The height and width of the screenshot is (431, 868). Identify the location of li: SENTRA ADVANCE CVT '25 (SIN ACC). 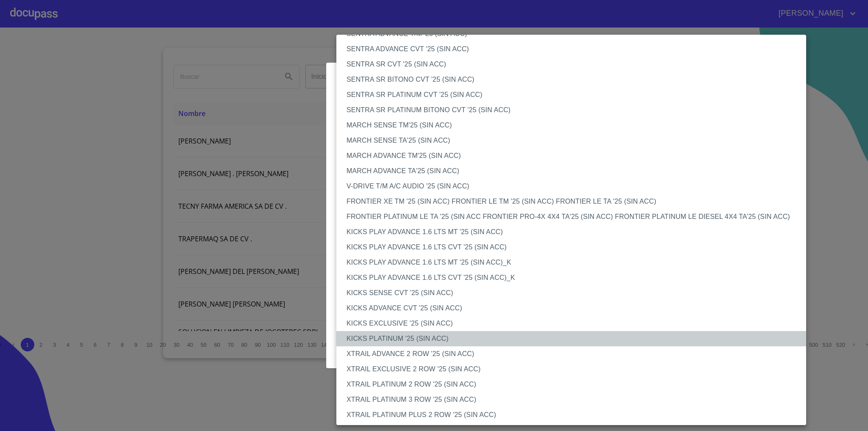
(576, 49).